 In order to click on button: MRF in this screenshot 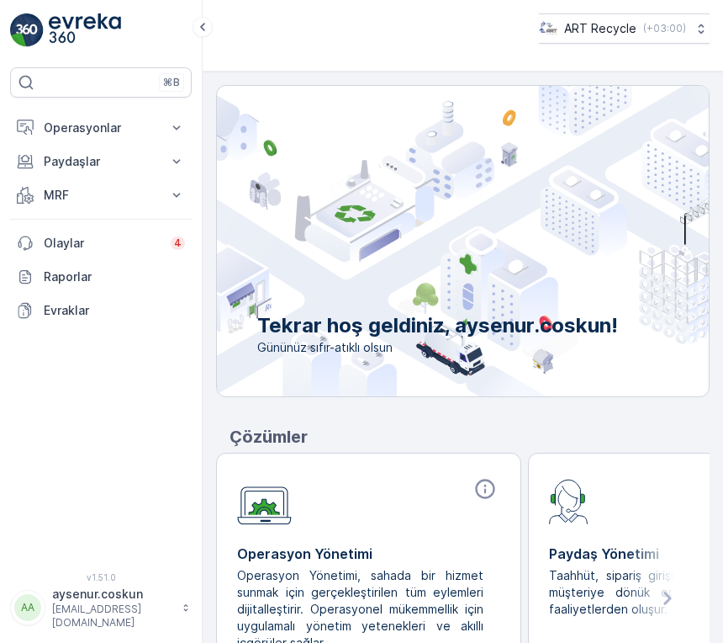, I will do `click(101, 195)`.